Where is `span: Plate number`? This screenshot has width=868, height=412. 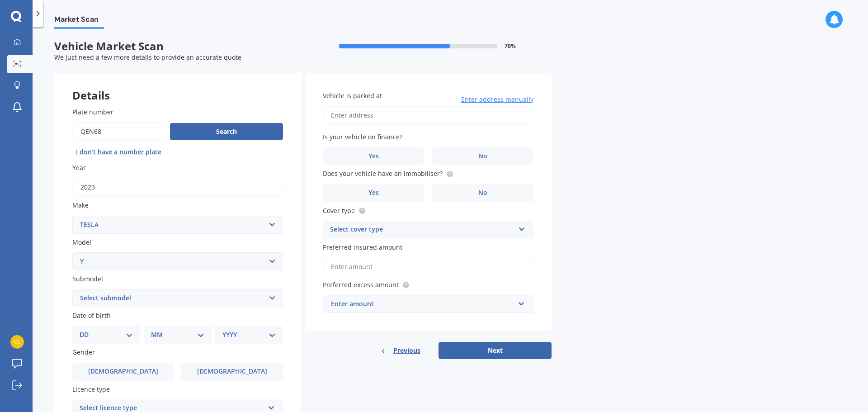
span: Plate number is located at coordinates (93, 112).